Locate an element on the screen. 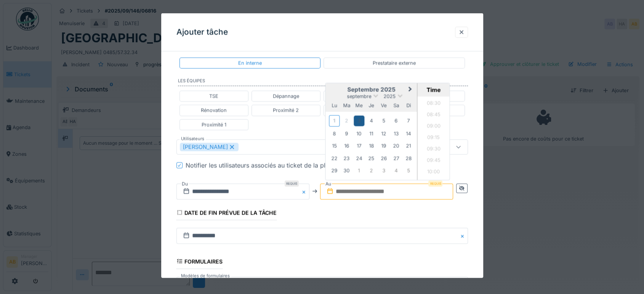 The width and height of the screenshot is (644, 294). div: Choose samedi 13 septembre 2025 is located at coordinates (396, 133).